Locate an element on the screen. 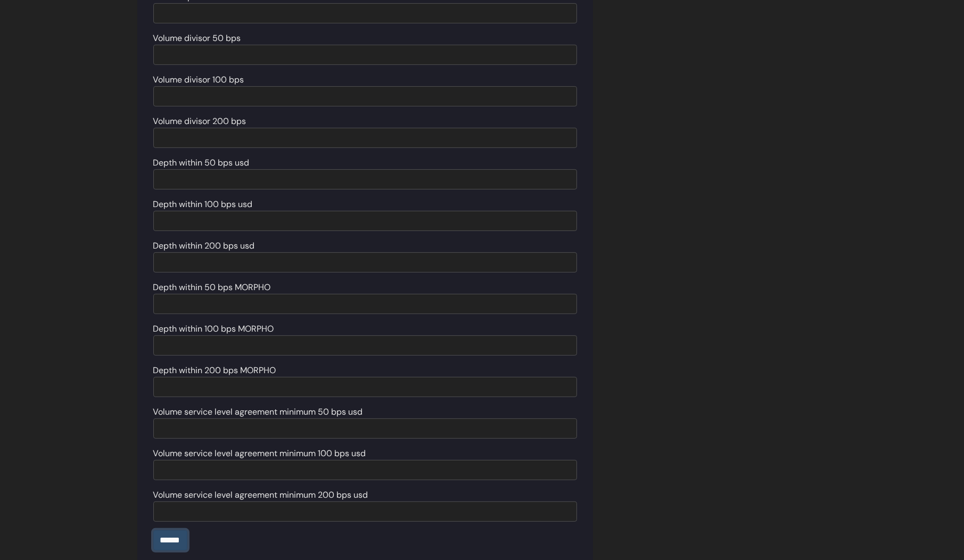 The image size is (964, 560). label: Depth within 50 bps MORPHO is located at coordinates (212, 287).